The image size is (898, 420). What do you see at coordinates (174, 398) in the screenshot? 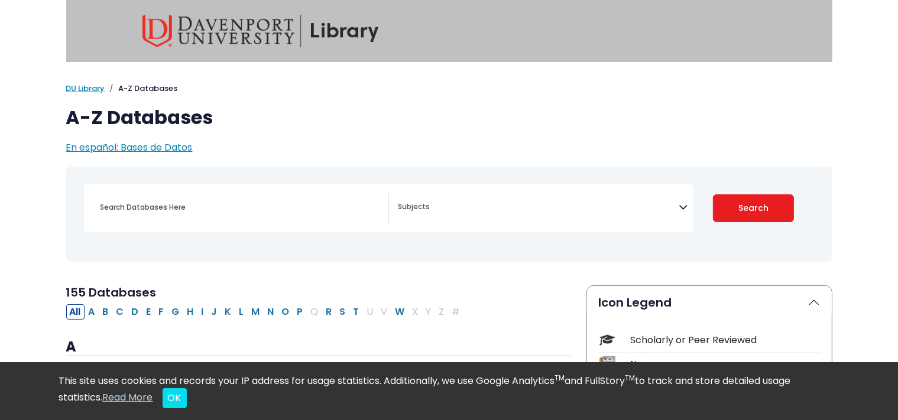
I see `button: Close` at bounding box center [174, 398].